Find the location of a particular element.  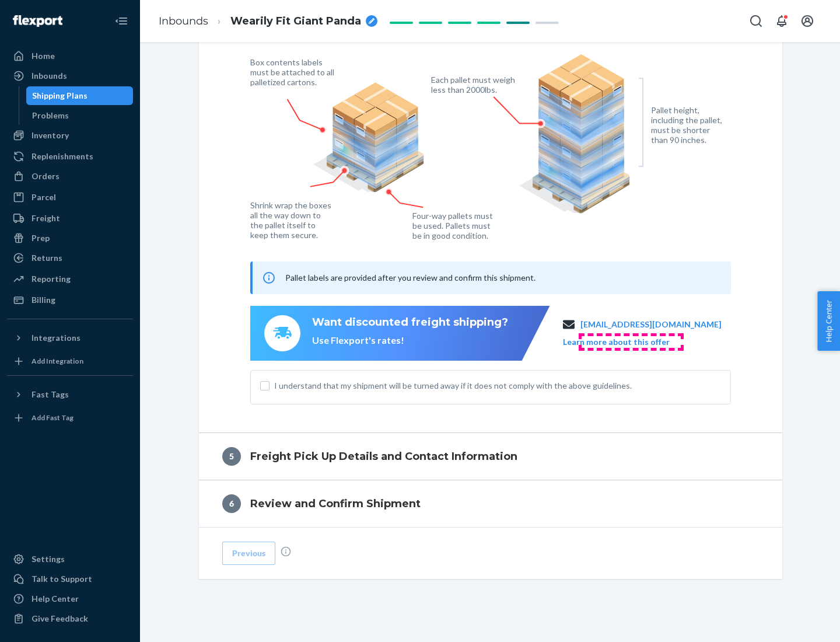

div: Integrations is located at coordinates (56, 338).